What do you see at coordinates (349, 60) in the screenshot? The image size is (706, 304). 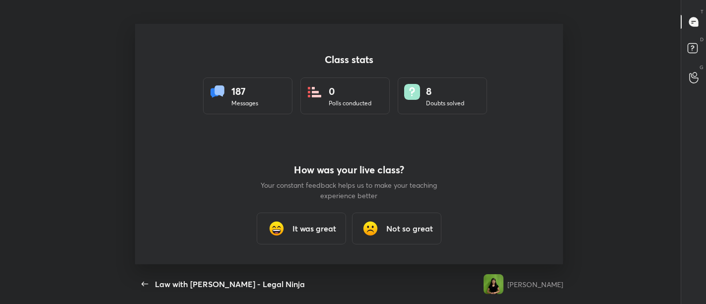 I see `h4: Class stats` at bounding box center [349, 60].